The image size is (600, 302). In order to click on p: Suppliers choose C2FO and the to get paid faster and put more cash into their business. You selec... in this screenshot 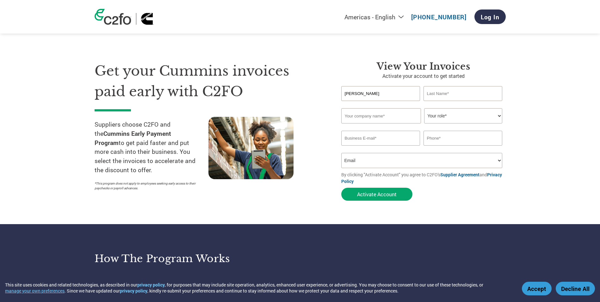, I will do `click(152, 147)`.